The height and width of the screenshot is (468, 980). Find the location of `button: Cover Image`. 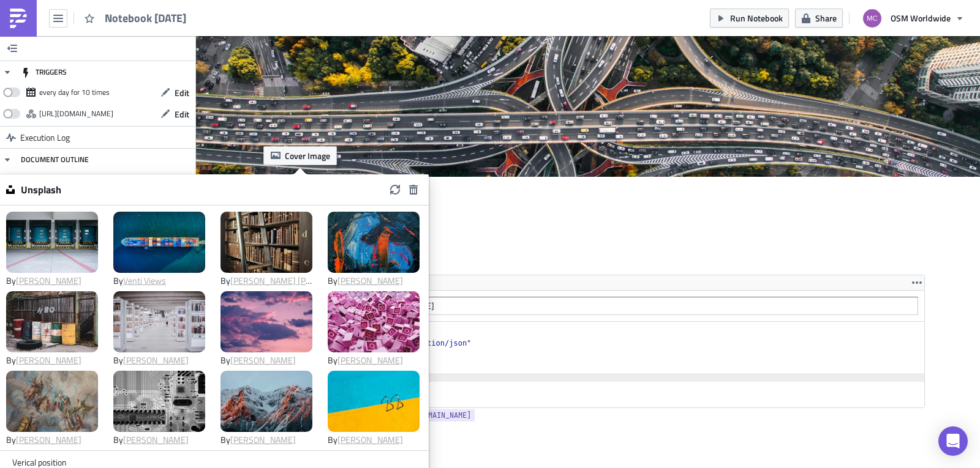

button: Cover Image is located at coordinates (300, 156).